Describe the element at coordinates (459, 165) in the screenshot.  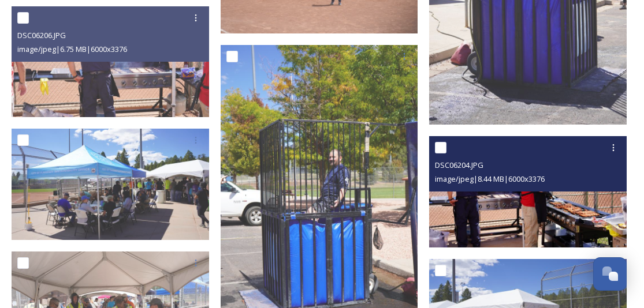
I see `span: DSC06204.JPG` at that location.